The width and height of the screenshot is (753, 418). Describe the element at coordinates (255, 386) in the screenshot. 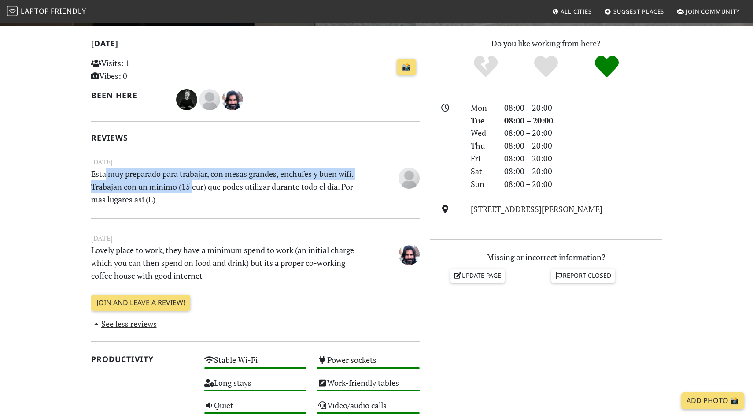

I see `div: Long stays` at that location.